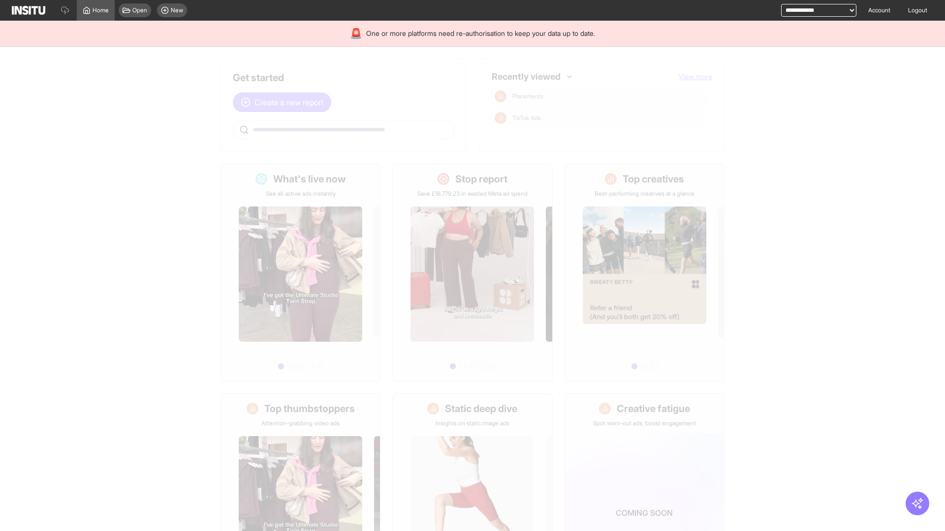  What do you see at coordinates (480, 33) in the screenshot?
I see `span: One or more platforms need re-authorisation to keep your data up to date.` at bounding box center [480, 33].